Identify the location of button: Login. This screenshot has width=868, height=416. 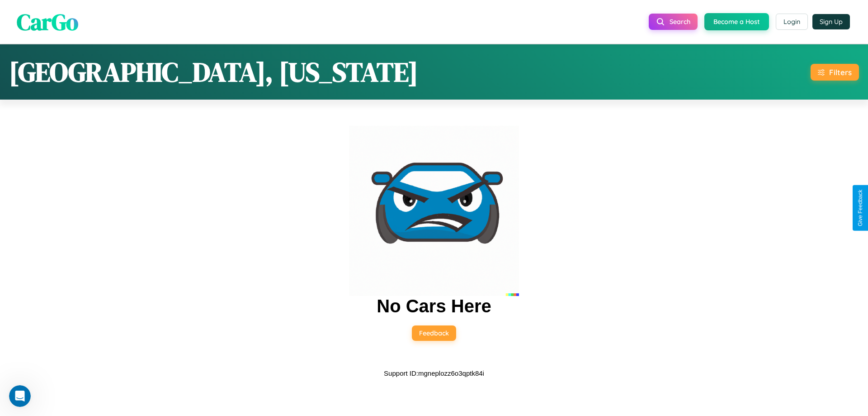
(792, 21).